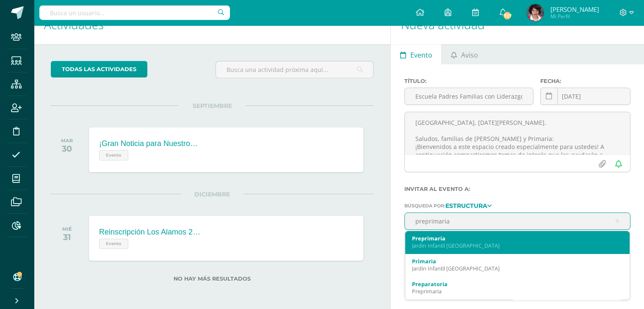 This screenshot has width=644, height=309. I want to click on img: 398837418bd67b3dd0aac0558958cc37.png, so click(535, 13).